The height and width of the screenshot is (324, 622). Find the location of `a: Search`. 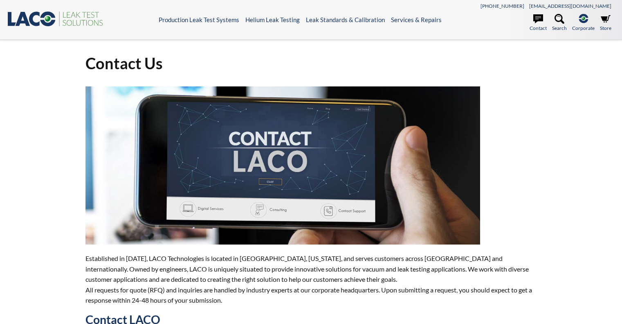

a: Search is located at coordinates (560, 23).